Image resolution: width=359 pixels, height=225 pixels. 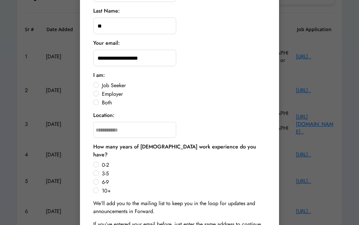 What do you see at coordinates (104, 116) in the screenshot?
I see `div: Location:` at bounding box center [104, 116].